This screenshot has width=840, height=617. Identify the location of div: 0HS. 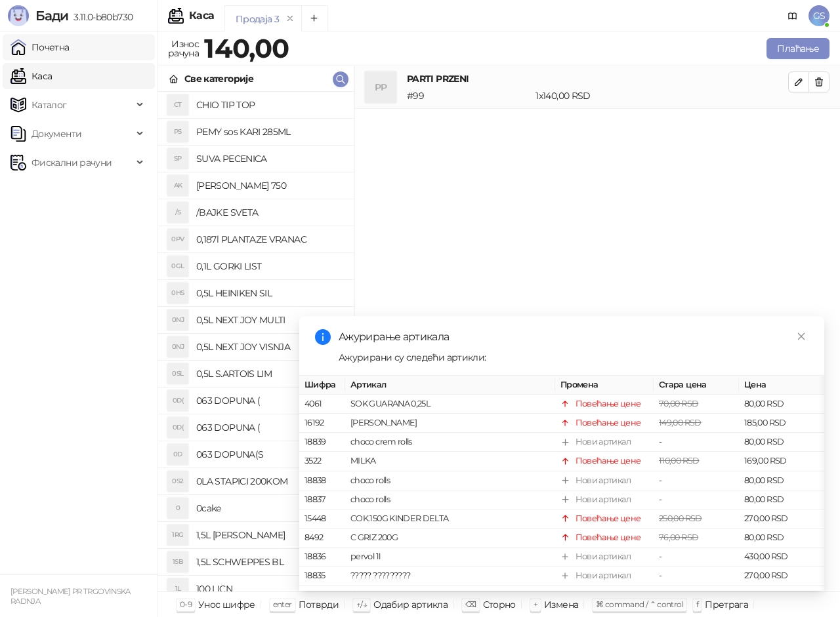
(177, 293).